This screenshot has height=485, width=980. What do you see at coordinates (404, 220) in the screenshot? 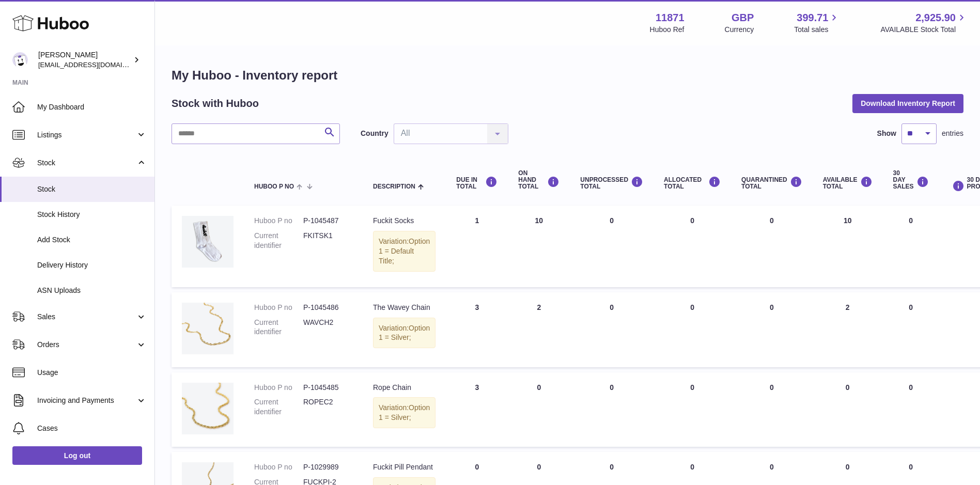
I see `div: Fuckit Socks` at bounding box center [404, 220].